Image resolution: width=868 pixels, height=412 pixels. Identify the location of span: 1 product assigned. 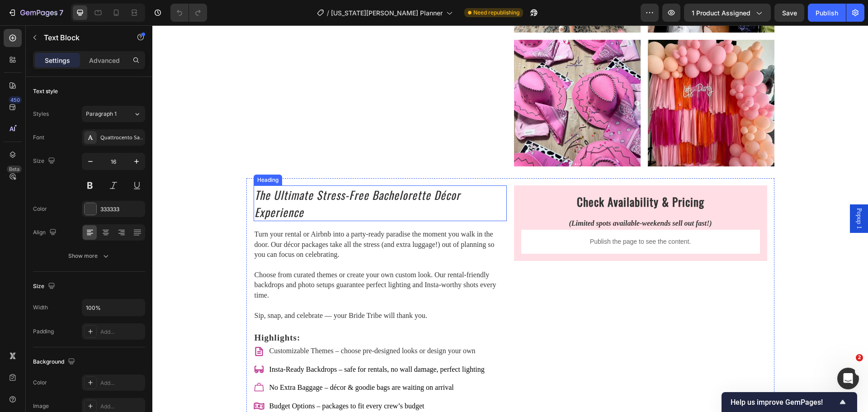
(721, 12).